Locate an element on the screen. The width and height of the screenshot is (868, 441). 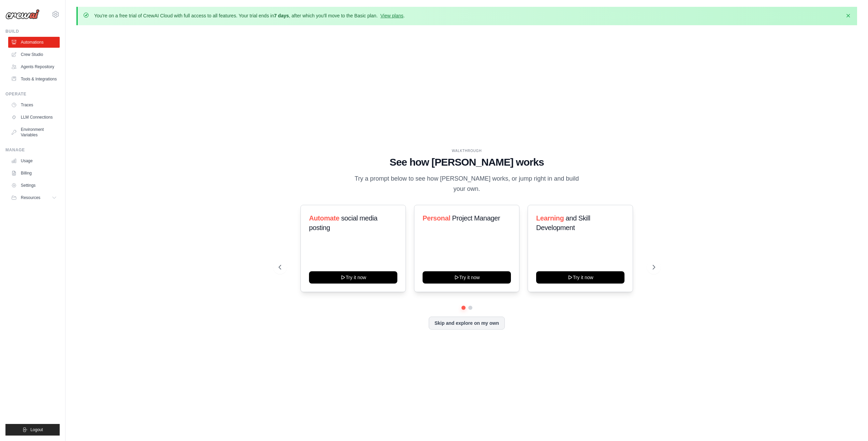
div: Operate is located at coordinates (32, 94).